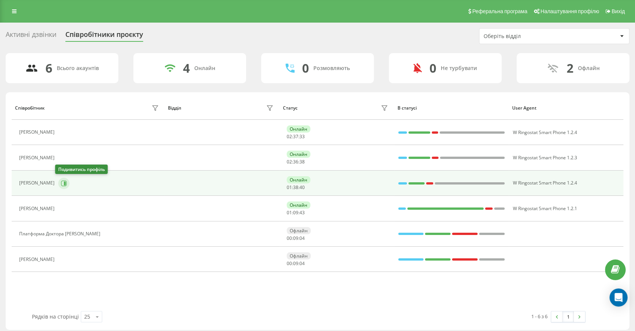 Image resolution: width=635 pixels, height=331 pixels. Describe the element at coordinates (500, 11) in the screenshot. I see `span: Реферальна програма` at that location.